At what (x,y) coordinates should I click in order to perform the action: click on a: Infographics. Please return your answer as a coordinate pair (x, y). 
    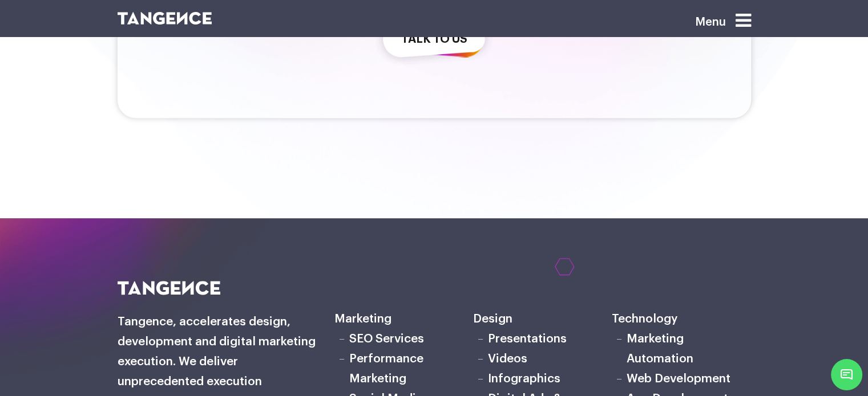
    Looking at the image, I should click on (524, 378).